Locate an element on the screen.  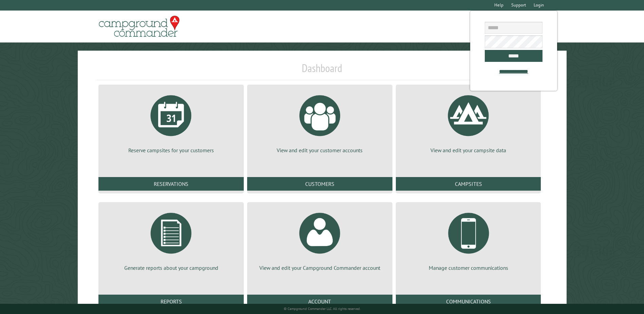
small: © Campground Commander LLC. All rights reserved. is located at coordinates (322, 309).